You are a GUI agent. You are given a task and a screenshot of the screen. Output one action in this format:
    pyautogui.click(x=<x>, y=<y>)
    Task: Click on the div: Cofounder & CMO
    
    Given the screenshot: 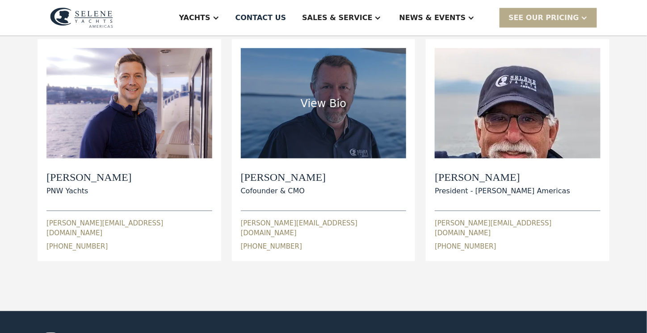 What is the action you would take?
    pyautogui.click(x=283, y=191)
    